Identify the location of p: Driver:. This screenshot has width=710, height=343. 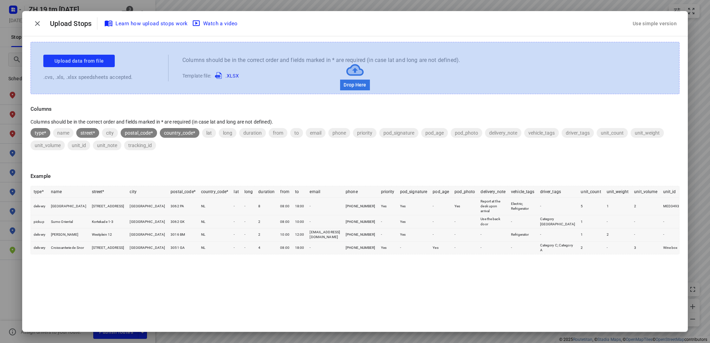
(355, 26).